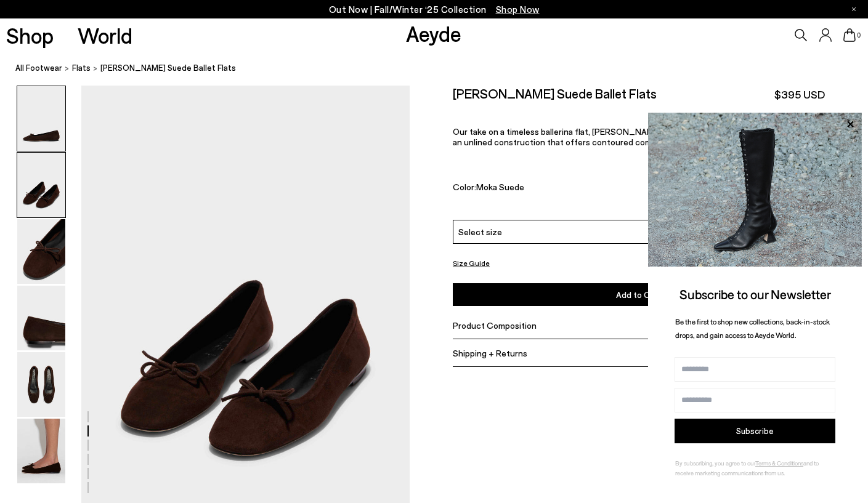 The height and width of the screenshot is (503, 868). Describe the element at coordinates (490, 353) in the screenshot. I see `span: Shipping + Returns` at that location.